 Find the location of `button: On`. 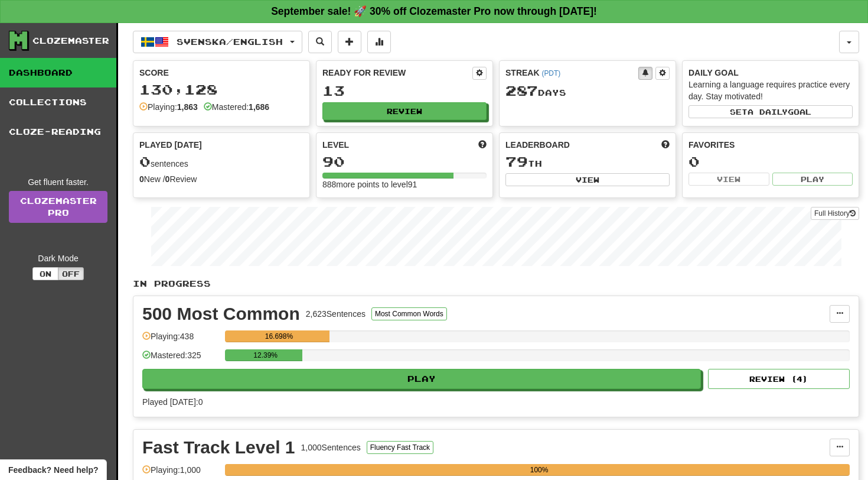

button: On is located at coordinates (46, 274).